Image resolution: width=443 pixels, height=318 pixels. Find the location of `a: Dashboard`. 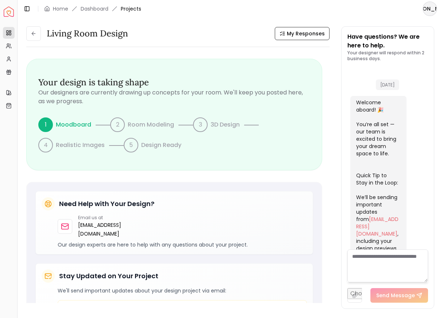

a: Dashboard is located at coordinates (94, 9).